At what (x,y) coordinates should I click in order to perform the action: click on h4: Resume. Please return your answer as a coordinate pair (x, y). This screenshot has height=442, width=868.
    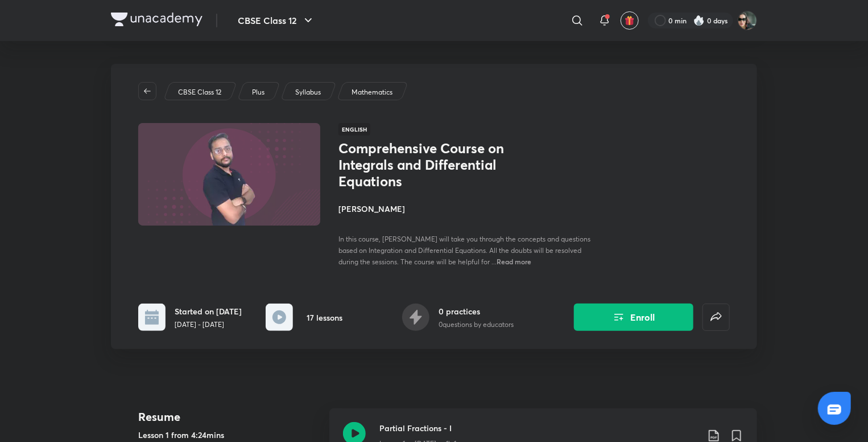
    Looking at the image, I should click on (229, 417).